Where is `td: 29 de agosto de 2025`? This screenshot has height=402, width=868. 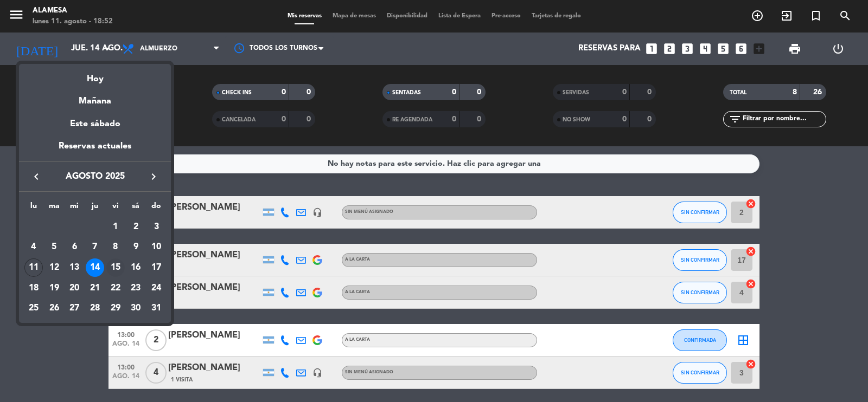
td: 29 de agosto de 2025 is located at coordinates (116, 308).